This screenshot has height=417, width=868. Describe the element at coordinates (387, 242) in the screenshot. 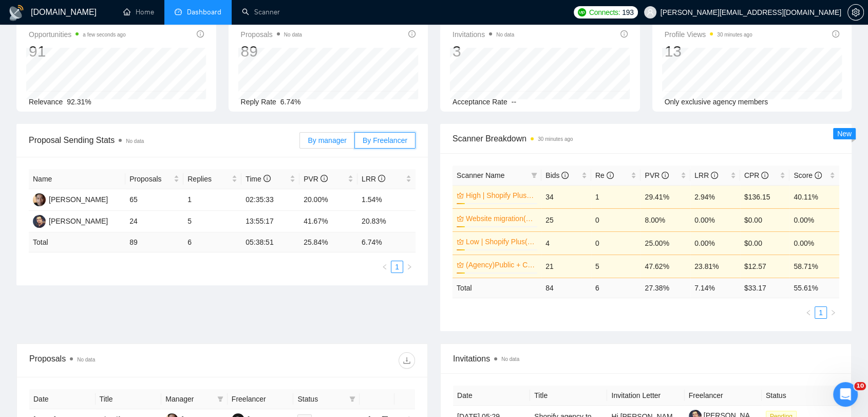

I see `td: 6.74 %` at that location.